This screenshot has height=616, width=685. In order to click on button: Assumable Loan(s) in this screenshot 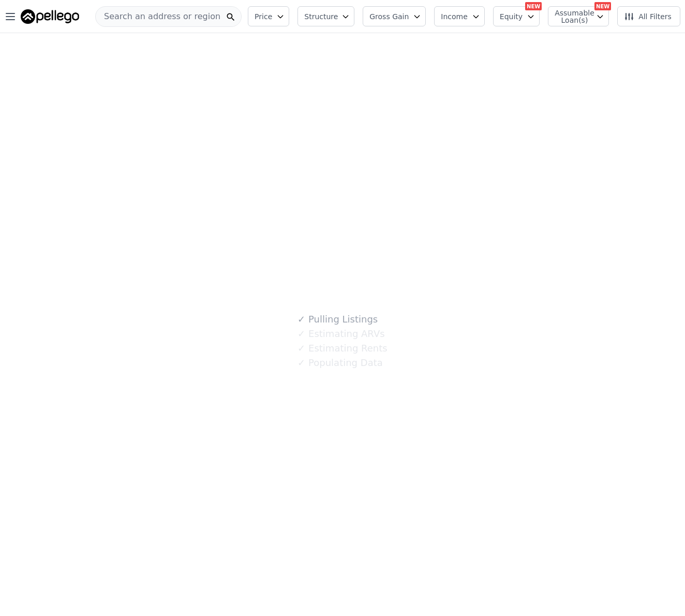, I will do `click(578, 16)`.